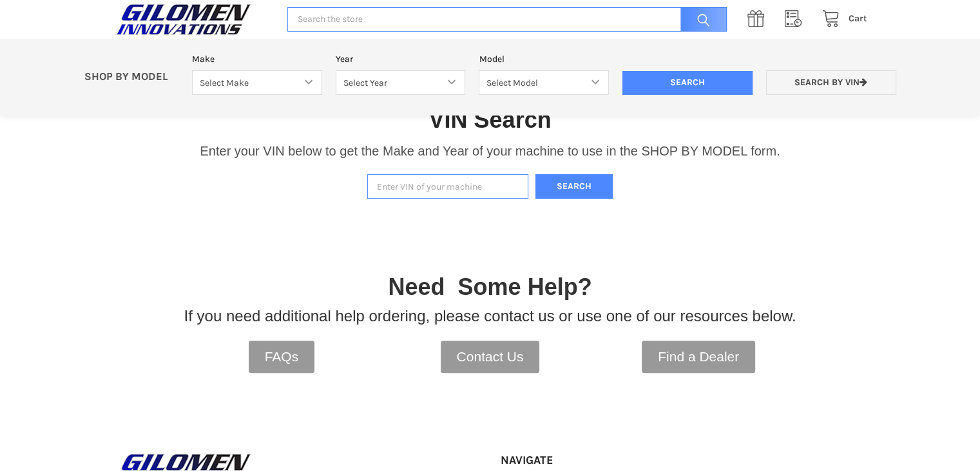 The height and width of the screenshot is (471, 980). What do you see at coordinates (490, 119) in the screenshot?
I see `h1: VIN Search` at bounding box center [490, 119].